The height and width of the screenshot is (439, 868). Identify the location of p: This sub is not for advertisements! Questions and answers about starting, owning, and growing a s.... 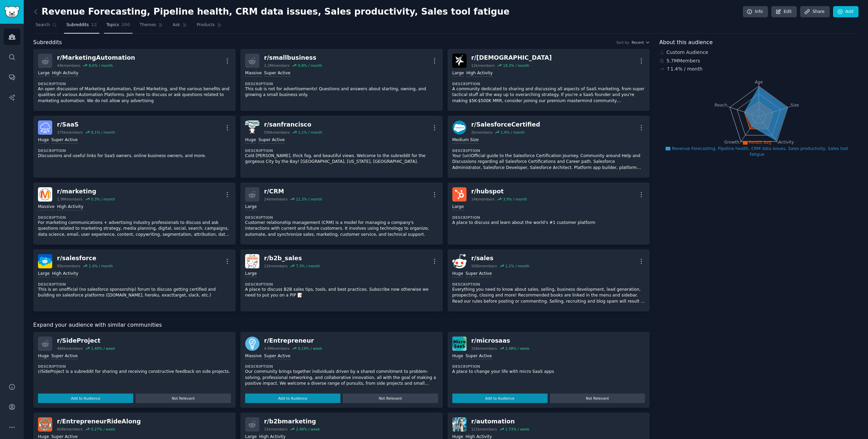
(341, 92).